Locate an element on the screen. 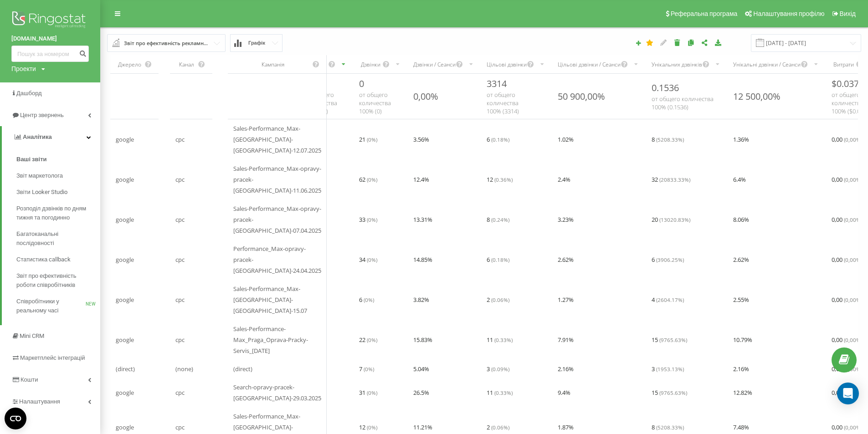 Image resolution: width=868 pixels, height=434 pixels. span: 2.4 % is located at coordinates (564, 180).